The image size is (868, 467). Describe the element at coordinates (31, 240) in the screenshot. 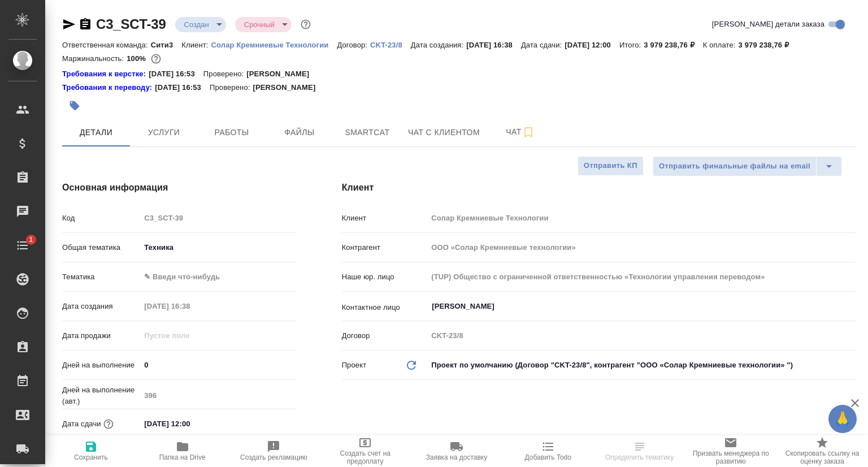

I see `span: 1` at that location.